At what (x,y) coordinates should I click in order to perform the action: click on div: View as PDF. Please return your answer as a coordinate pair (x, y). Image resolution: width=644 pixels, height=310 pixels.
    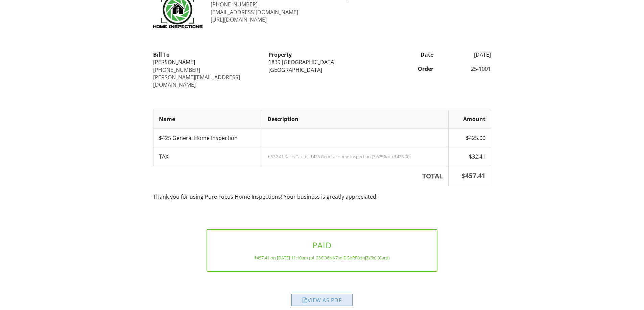
    Looking at the image, I should click on (322, 300).